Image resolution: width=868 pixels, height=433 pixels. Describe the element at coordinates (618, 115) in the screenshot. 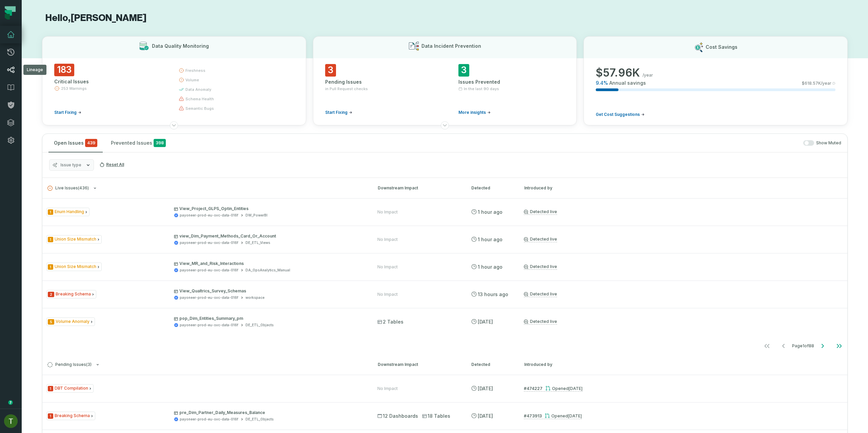

I see `span: Get Cost Suggestions` at that location.